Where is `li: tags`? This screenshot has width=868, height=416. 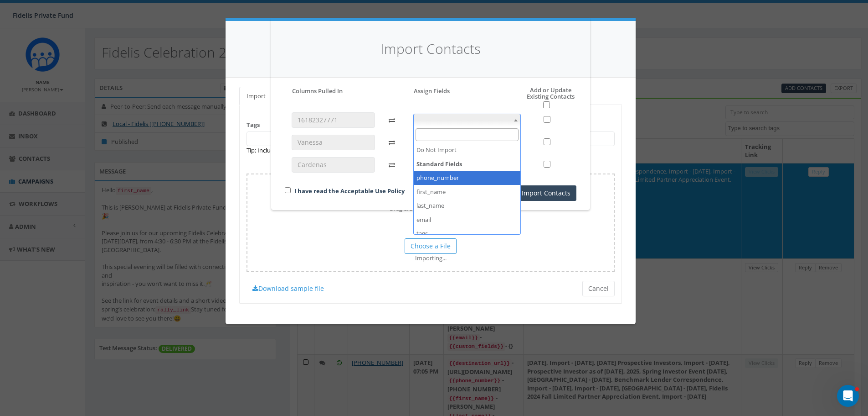 li: tags is located at coordinates (467, 233).